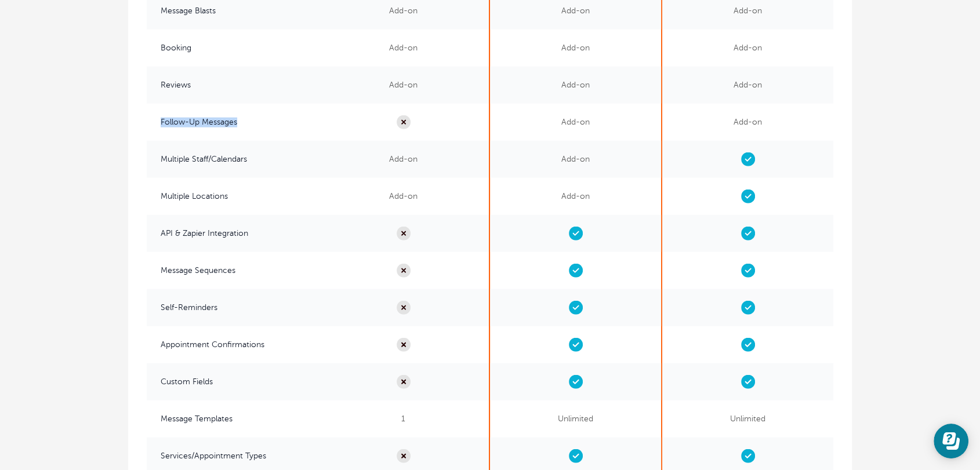  What do you see at coordinates (232, 122) in the screenshot?
I see `span: Follow-Up Messages` at bounding box center [232, 122].